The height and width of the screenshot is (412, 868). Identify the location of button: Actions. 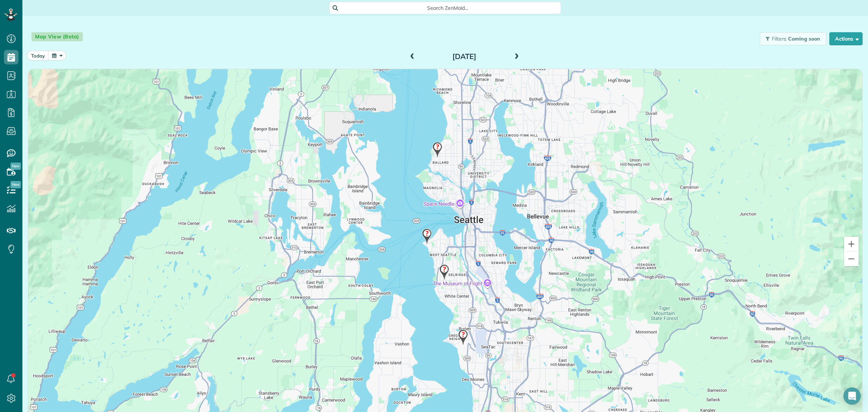
(846, 39).